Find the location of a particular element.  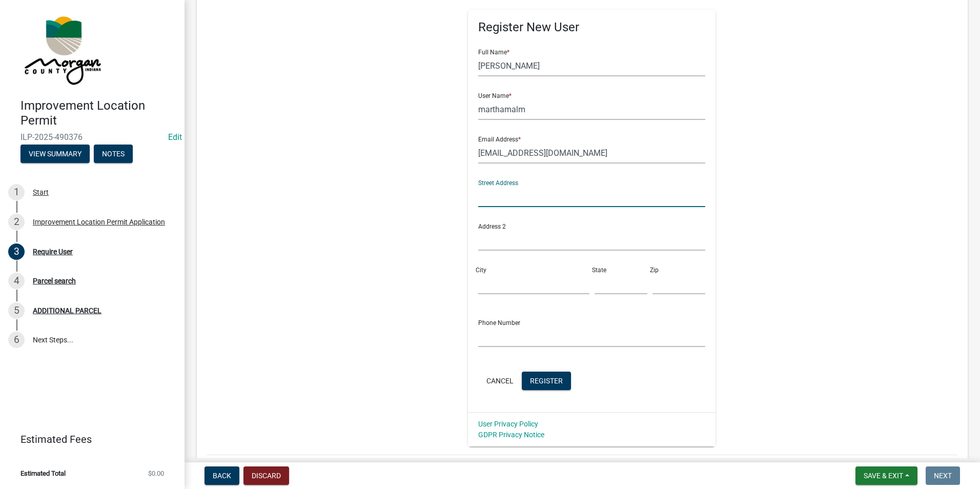

button: Register is located at coordinates (546, 381).